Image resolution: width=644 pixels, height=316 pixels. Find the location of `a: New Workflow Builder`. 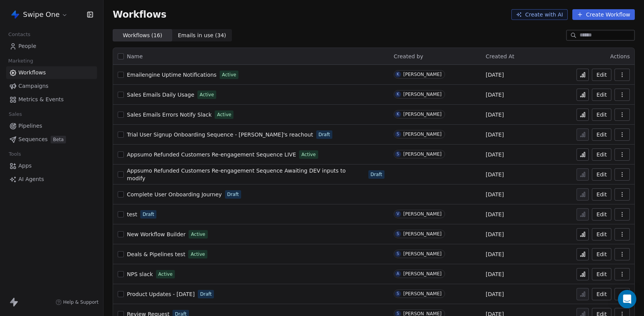

a: New Workflow Builder is located at coordinates (156, 234).